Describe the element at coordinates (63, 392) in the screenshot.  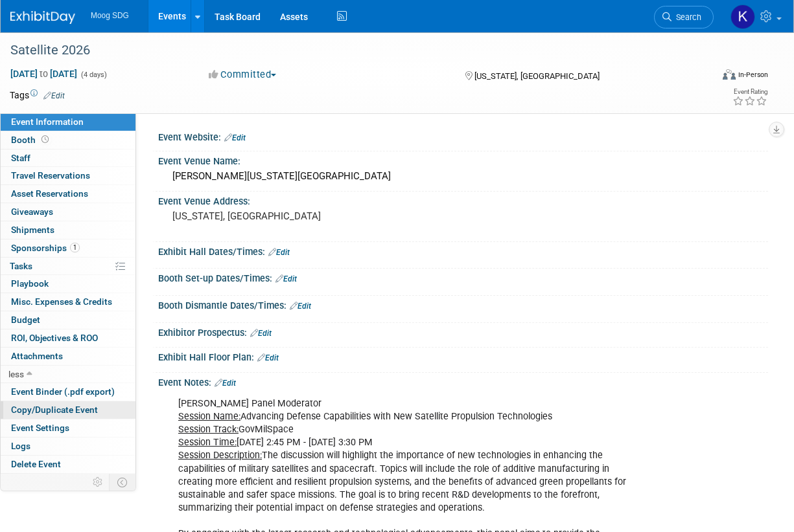
I see `span: Event Binder (.pdf export)` at that location.